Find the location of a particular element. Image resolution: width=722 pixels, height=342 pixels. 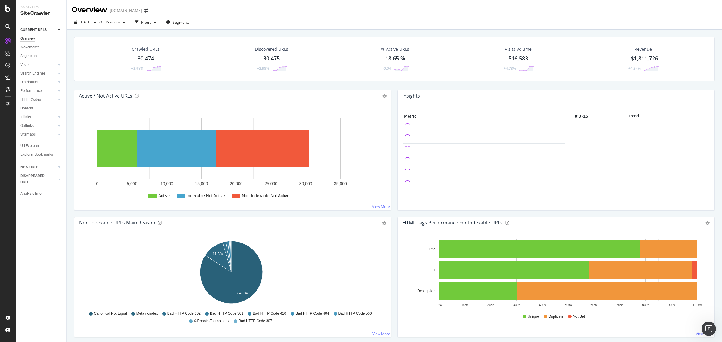

div: SiteCrawler is located at coordinates (41, 13).